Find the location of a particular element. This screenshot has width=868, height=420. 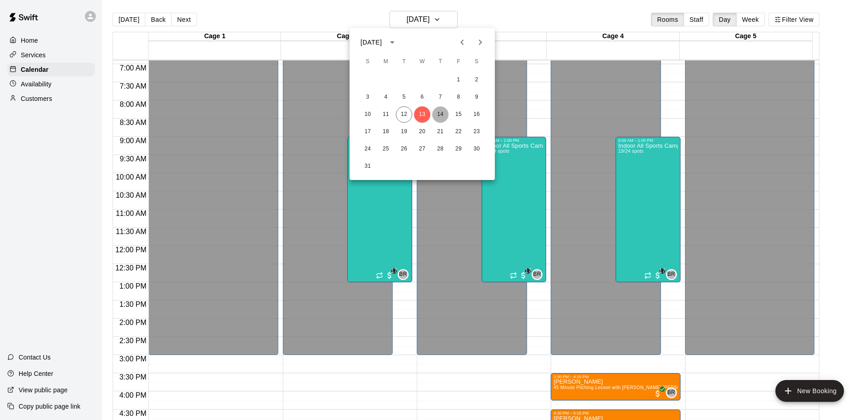

span: Saturday is located at coordinates (477, 62).